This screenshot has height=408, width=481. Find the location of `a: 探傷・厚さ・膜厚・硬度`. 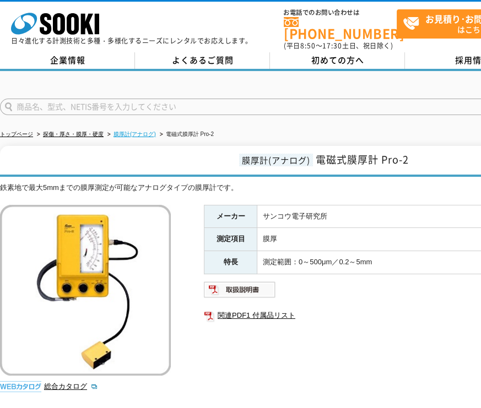

a: 探傷・厚さ・膜厚・硬度 is located at coordinates (73, 134).